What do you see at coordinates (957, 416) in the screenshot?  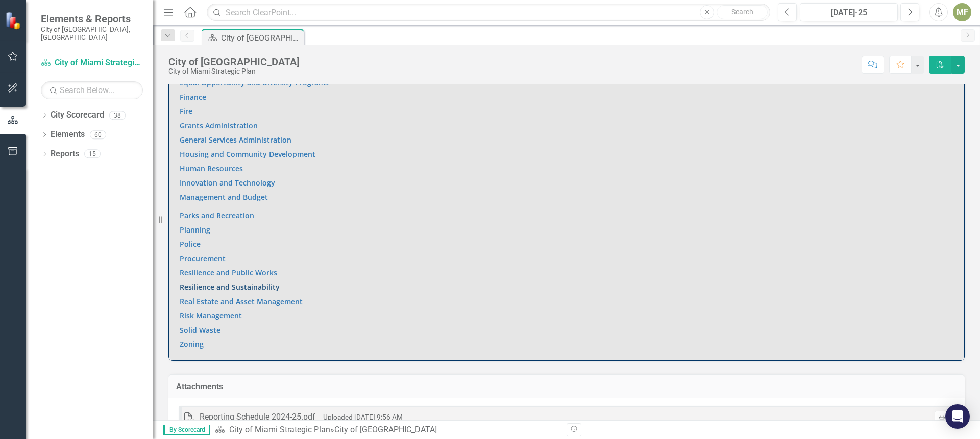 I see `div: Open Intercom Messenger` at bounding box center [957, 416].